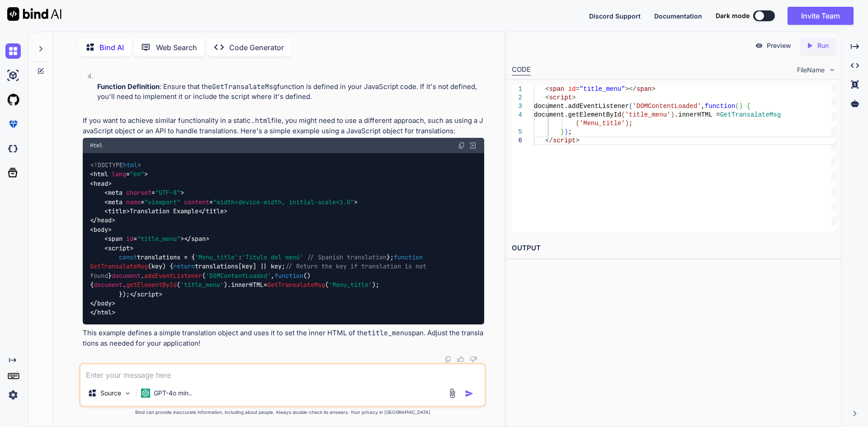  I want to click on span: "viewport", so click(163, 202).